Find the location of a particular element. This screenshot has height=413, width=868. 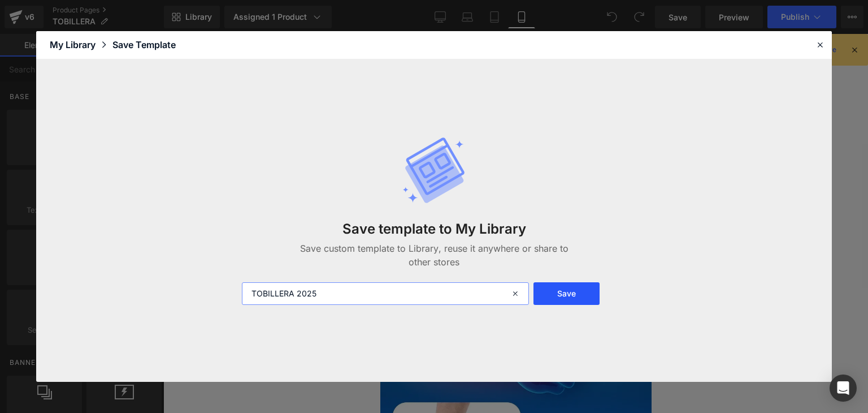

div: My Library is located at coordinates (81, 44).